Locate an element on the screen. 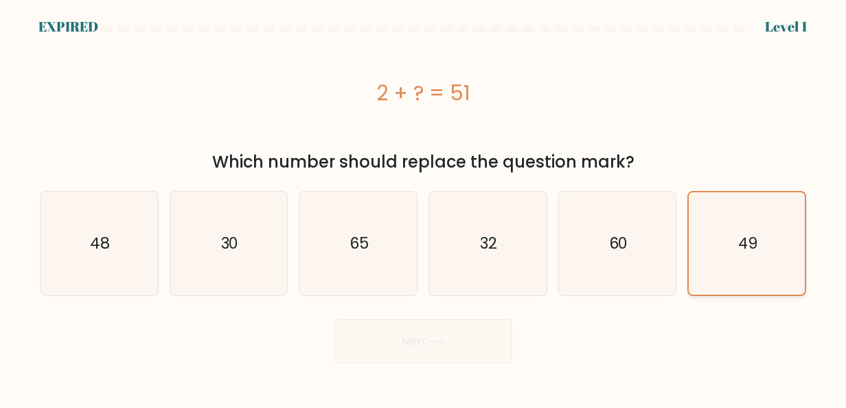 This screenshot has height=408, width=846. text: 48 is located at coordinates (100, 243).